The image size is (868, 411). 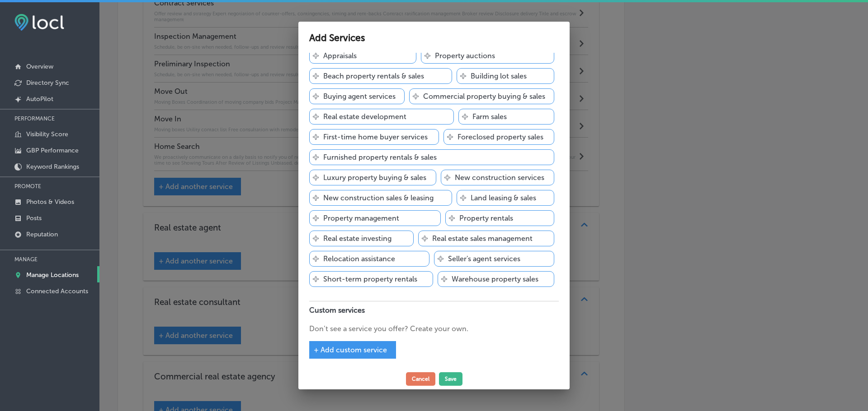 I want to click on p: Property auctions, so click(x=465, y=55).